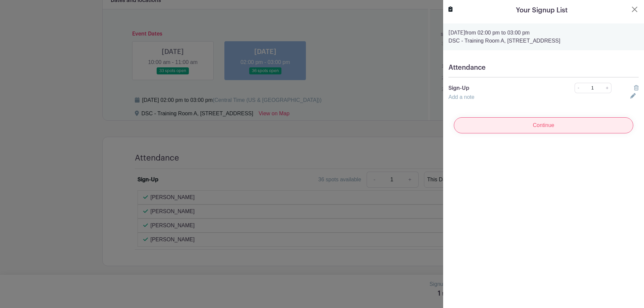 The width and height of the screenshot is (644, 308). Describe the element at coordinates (461, 97) in the screenshot. I see `a: Add a note` at that location.